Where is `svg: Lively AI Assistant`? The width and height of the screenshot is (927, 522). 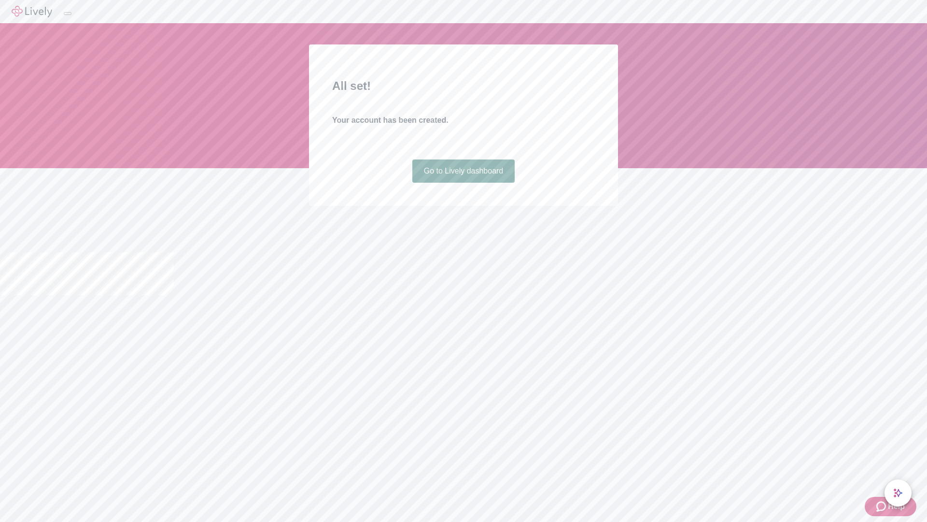
svg: Lively AI Assistant is located at coordinates (898, 493).